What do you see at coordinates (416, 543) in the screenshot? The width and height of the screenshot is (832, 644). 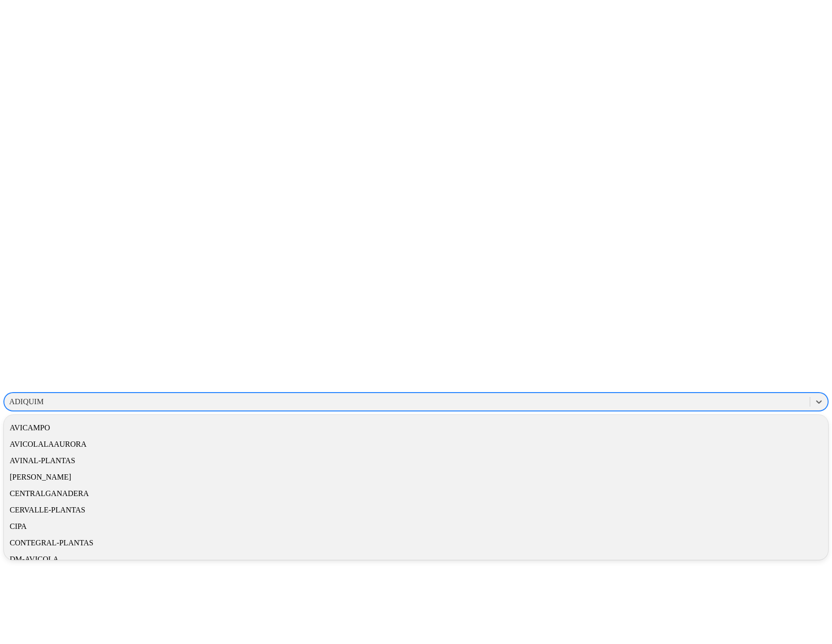 I see `div: CONTEGRAL-PLANTAS` at bounding box center [416, 543].